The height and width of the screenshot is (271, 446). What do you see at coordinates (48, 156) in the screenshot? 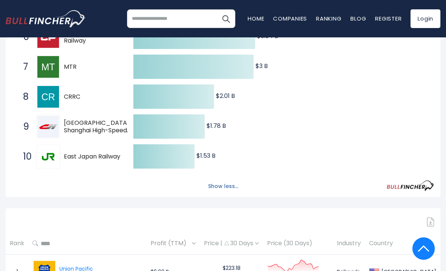
I see `img: East Japan Railway` at bounding box center [48, 156].